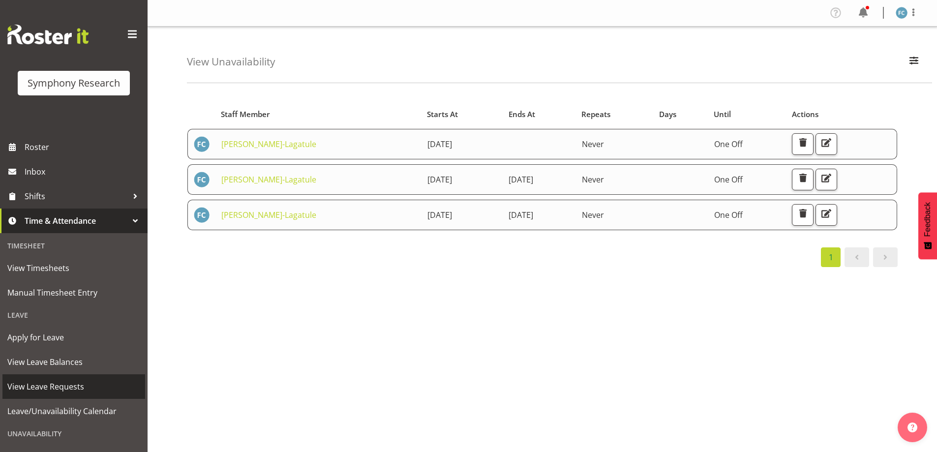 This screenshot has width=937, height=452. I want to click on span: Time & Attendance, so click(76, 221).